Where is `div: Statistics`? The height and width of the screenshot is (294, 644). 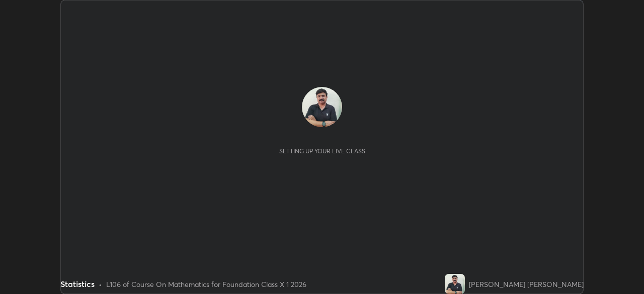 div: Statistics is located at coordinates (78, 284).